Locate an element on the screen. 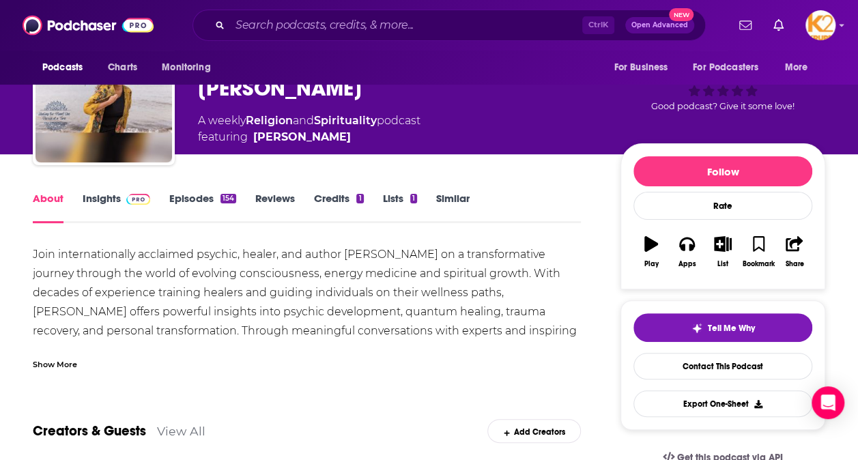  span: New is located at coordinates (681, 14).